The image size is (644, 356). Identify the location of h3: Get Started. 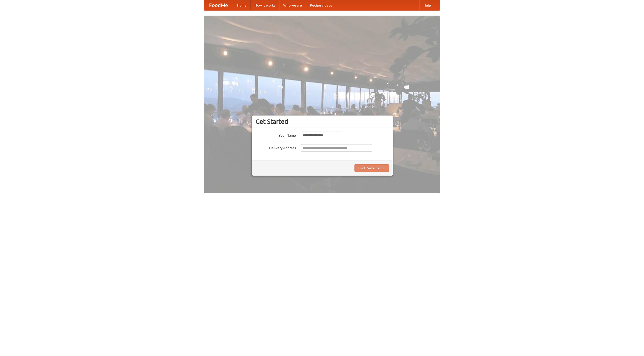
(322, 121).